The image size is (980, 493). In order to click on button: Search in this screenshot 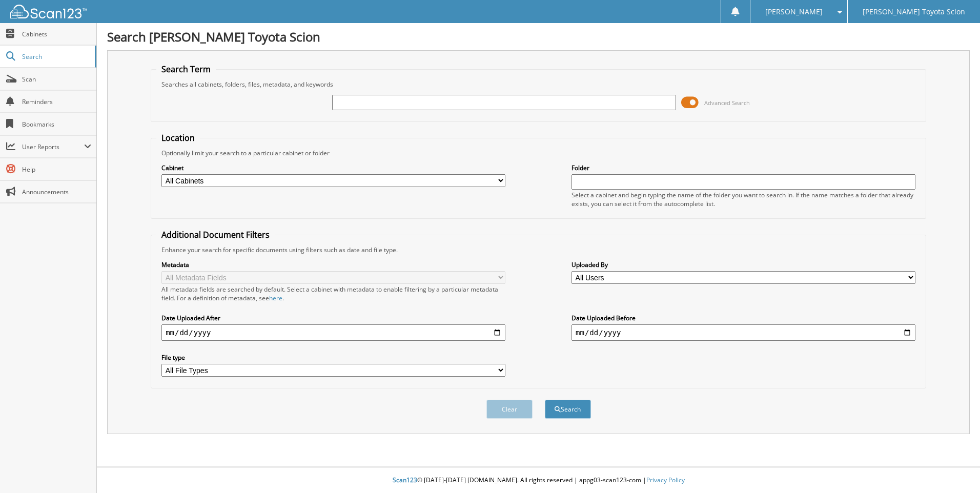, I will do `click(568, 409)`.